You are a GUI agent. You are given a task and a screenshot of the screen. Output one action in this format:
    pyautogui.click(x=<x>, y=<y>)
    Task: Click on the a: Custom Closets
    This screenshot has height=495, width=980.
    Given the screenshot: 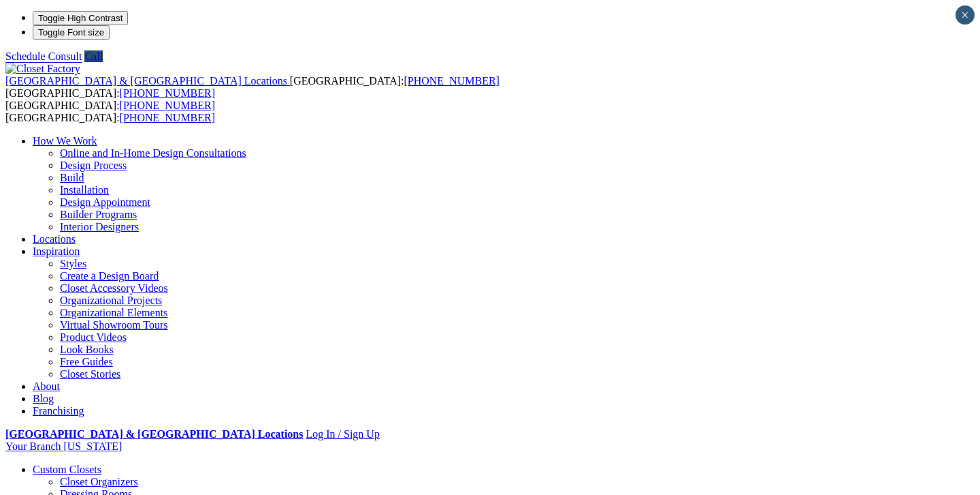 What is the action you would take?
    pyautogui.click(x=67, y=469)
    